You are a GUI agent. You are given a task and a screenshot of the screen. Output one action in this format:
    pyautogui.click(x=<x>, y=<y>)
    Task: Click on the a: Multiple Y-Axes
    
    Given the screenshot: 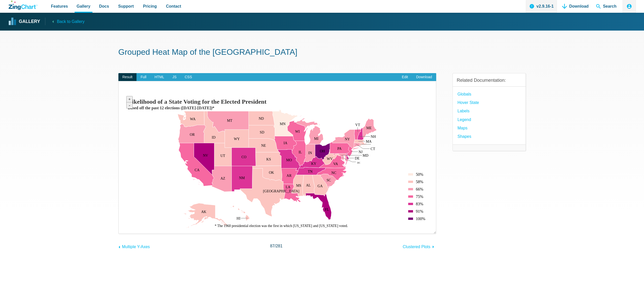 What is the action you would take?
    pyautogui.click(x=134, y=246)
    